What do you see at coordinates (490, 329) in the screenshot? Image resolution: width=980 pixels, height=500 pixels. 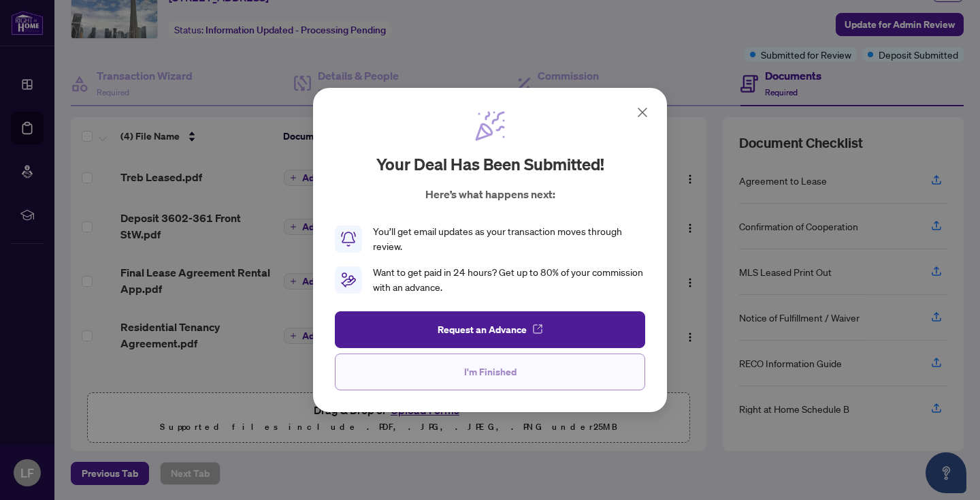 I see `button: Request an Advance` at bounding box center [490, 329].